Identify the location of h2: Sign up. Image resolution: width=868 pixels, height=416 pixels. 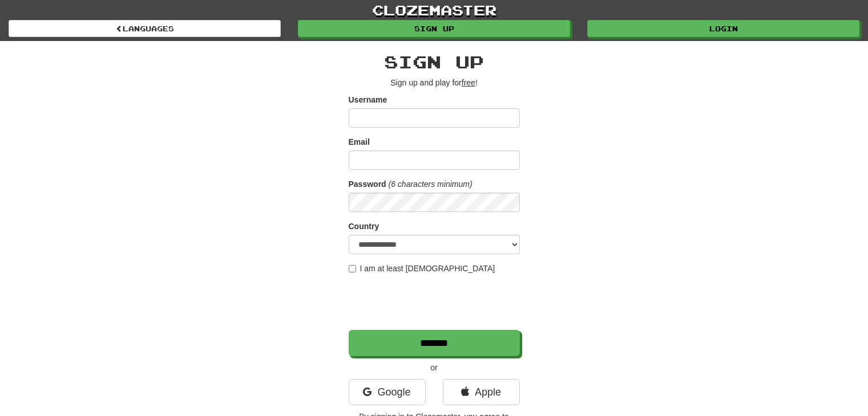
(434, 61).